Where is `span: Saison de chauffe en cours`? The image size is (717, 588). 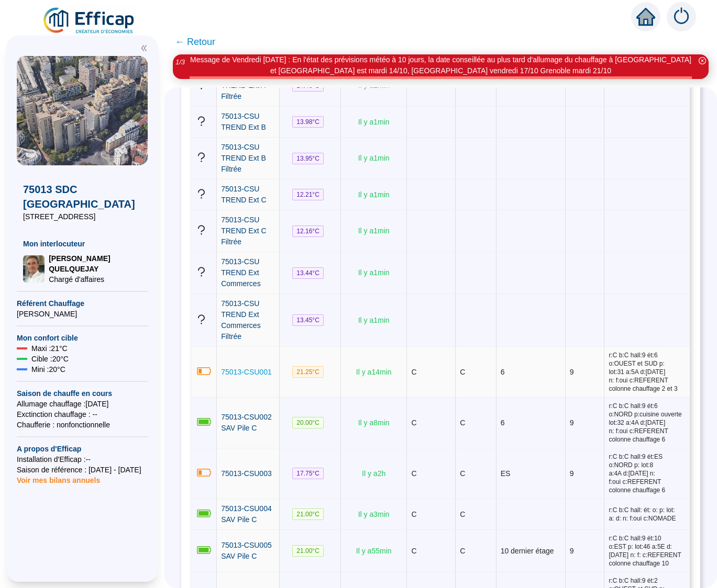
span: Saison de chauffe en cours is located at coordinates (82, 394).